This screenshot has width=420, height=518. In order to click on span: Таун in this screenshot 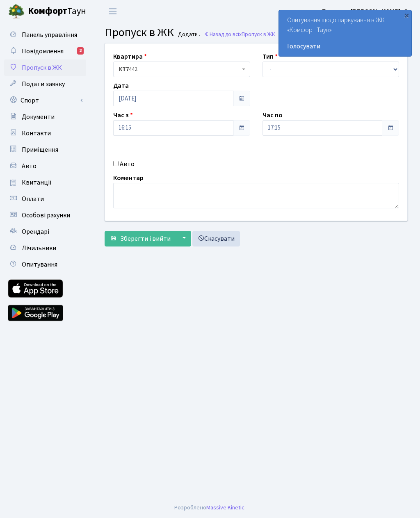, I will do `click(57, 11)`.